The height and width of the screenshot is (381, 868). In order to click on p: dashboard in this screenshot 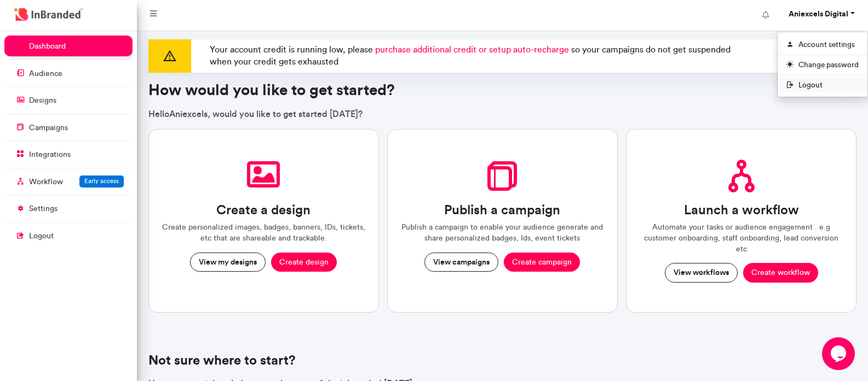, I will do `click(47, 47)`.